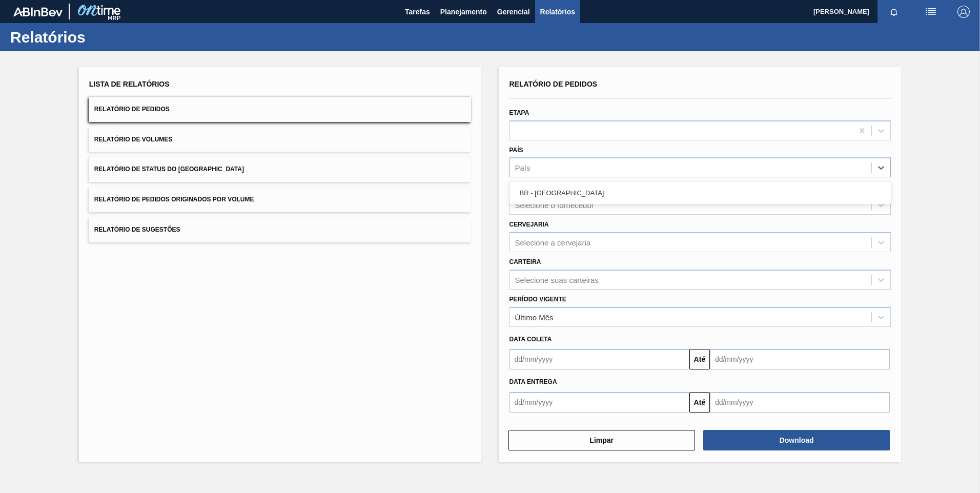  Describe the element at coordinates (523, 167) in the screenshot. I see `div: País` at that location.